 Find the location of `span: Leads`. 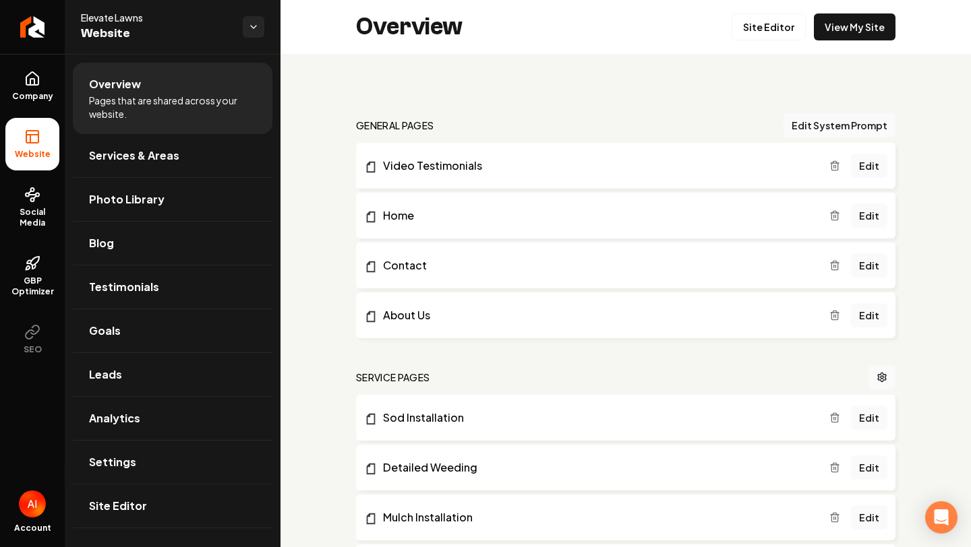

span: Leads is located at coordinates (105, 375).